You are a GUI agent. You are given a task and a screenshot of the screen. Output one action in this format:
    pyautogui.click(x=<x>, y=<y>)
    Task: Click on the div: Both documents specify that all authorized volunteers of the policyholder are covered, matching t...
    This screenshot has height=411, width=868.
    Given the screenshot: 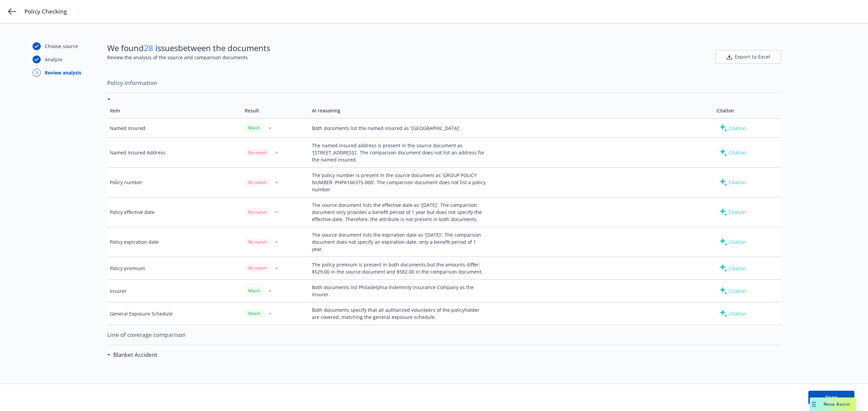 What is the action you would take?
    pyautogui.click(x=399, y=314)
    